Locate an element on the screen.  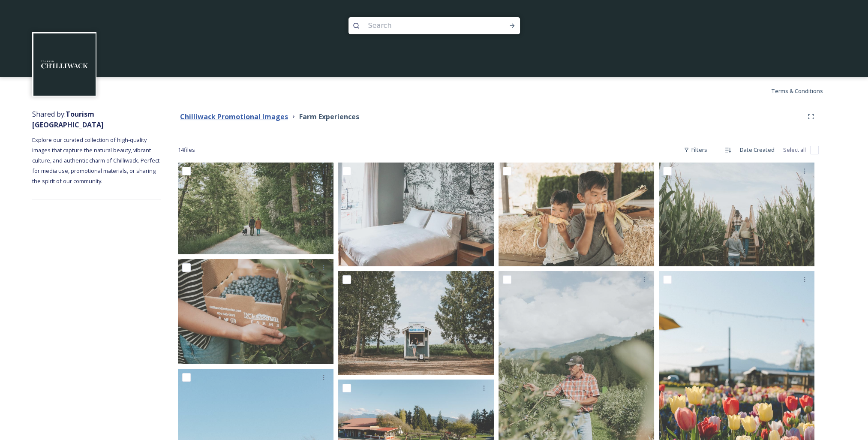
span: Shared by: is located at coordinates (68, 119).